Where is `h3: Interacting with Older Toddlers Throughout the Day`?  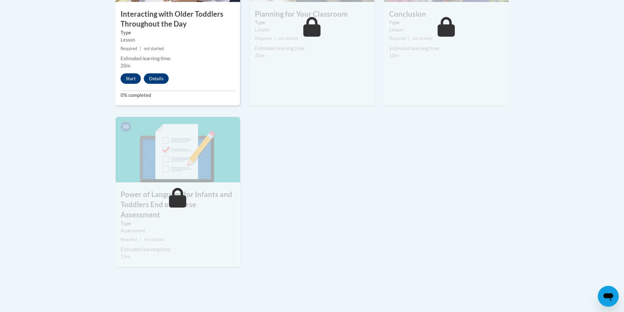
h3: Interacting with Older Toddlers Throughout the Day is located at coordinates (178, 19).